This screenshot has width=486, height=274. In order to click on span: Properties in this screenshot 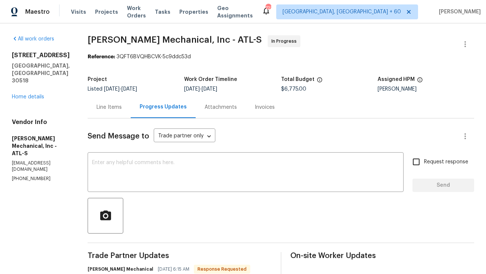, I will do `click(194, 12)`.